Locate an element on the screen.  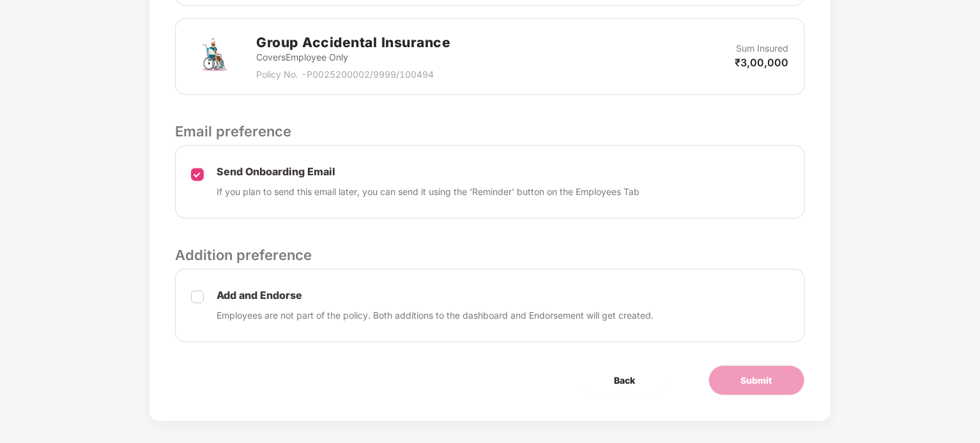
button: Submit is located at coordinates (756, 381).